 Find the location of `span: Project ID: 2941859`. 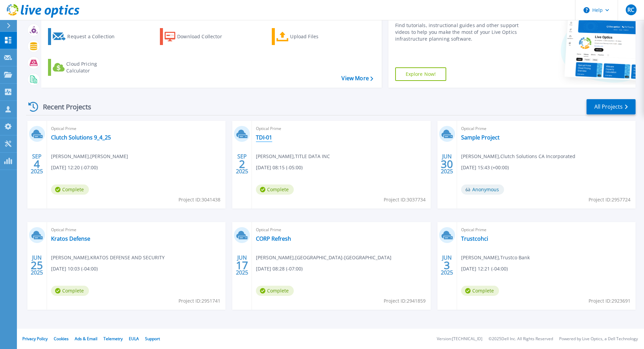

span: Project ID: 2941859 is located at coordinates (405, 301).